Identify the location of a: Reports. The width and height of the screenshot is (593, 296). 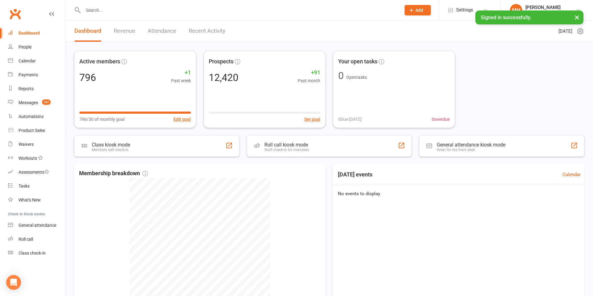
(36, 89).